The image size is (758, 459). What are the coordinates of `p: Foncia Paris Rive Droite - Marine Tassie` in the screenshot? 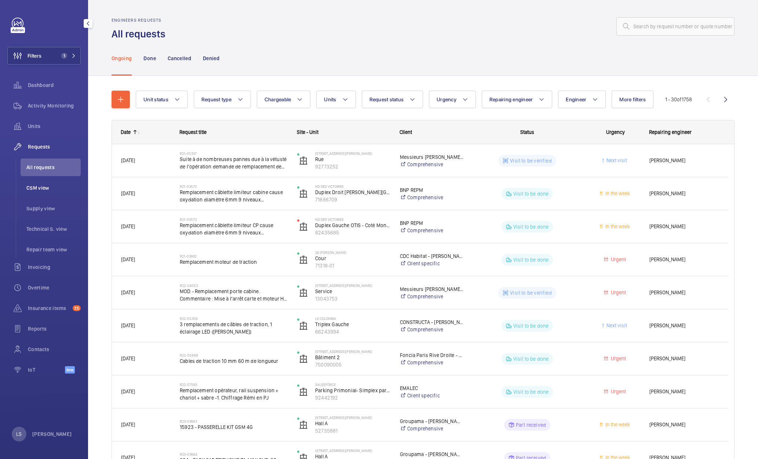 It's located at (432, 355).